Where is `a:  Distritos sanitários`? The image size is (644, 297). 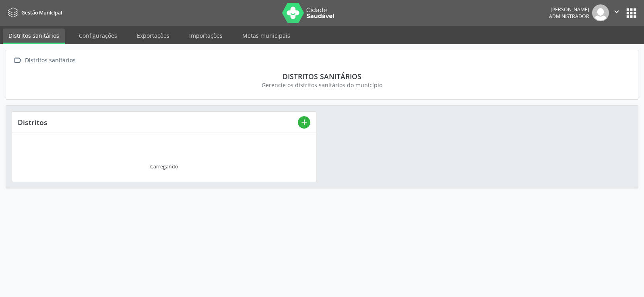
a:  Distritos sanitários is located at coordinates (44, 61).